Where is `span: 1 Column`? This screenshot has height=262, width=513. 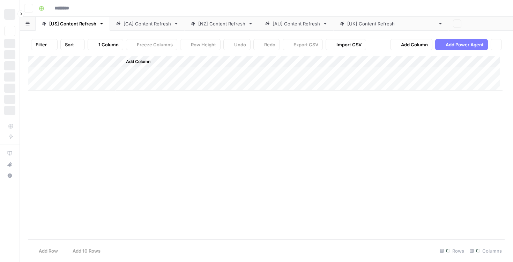 span: 1 Column is located at coordinates (109, 45).